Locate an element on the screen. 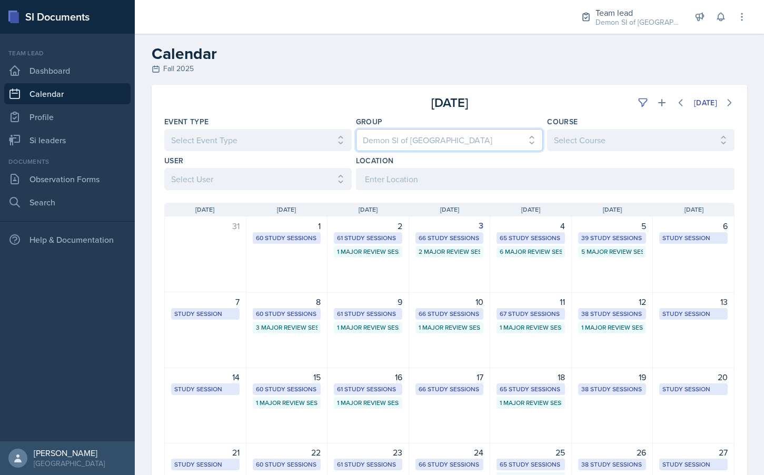 The width and height of the screenshot is (764, 475). input: Enter Location is located at coordinates (545, 179).